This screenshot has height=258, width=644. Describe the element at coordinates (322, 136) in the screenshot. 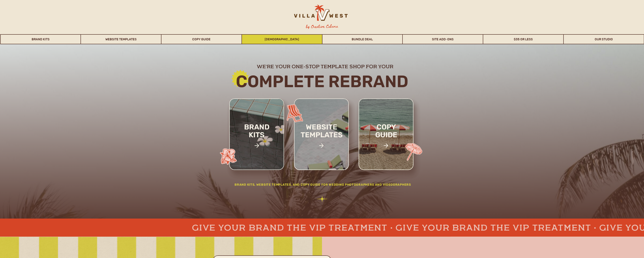

I see `a: website templates` at that location.